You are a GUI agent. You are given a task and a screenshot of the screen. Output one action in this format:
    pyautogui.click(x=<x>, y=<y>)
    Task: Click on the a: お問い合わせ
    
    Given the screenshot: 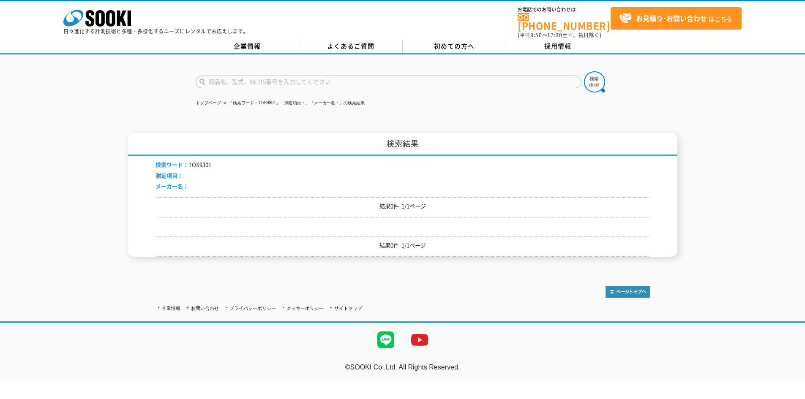 What is the action you would take?
    pyautogui.click(x=205, y=308)
    